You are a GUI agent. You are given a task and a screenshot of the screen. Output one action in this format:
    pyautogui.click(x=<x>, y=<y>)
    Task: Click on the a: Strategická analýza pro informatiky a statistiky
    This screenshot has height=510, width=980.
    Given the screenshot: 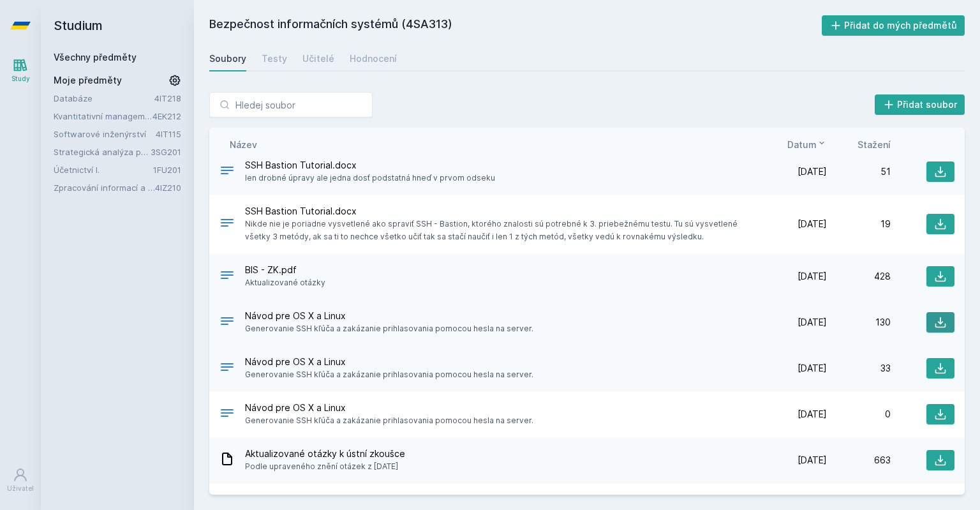 What is the action you would take?
    pyautogui.click(x=102, y=152)
    